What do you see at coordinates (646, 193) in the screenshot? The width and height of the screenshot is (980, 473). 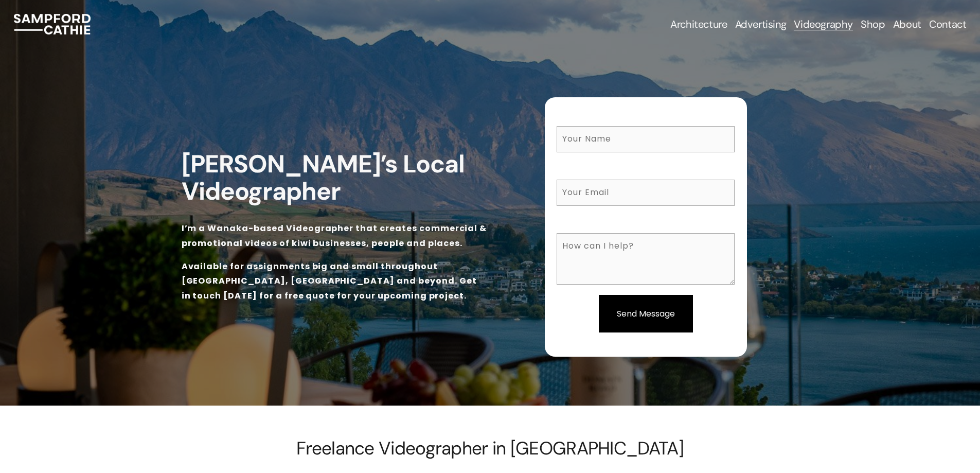 I see `input: Your Email` at bounding box center [646, 193].